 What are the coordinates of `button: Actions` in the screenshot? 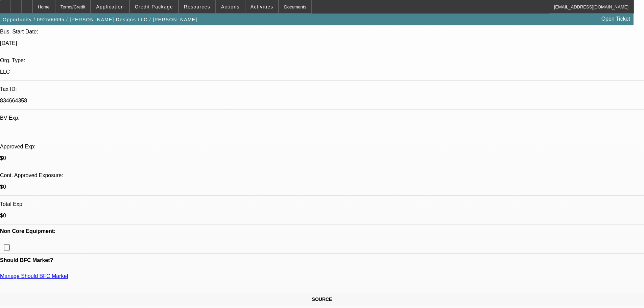 It's located at (230, 7).